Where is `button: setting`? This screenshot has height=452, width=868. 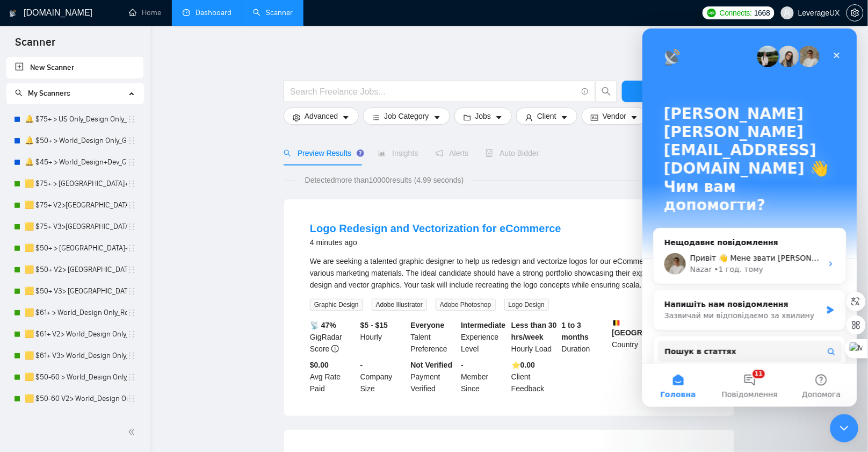
button: setting is located at coordinates (856, 13).